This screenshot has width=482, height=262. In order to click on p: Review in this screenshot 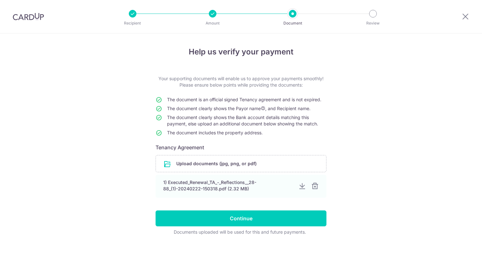, I will do `click(373, 23)`.